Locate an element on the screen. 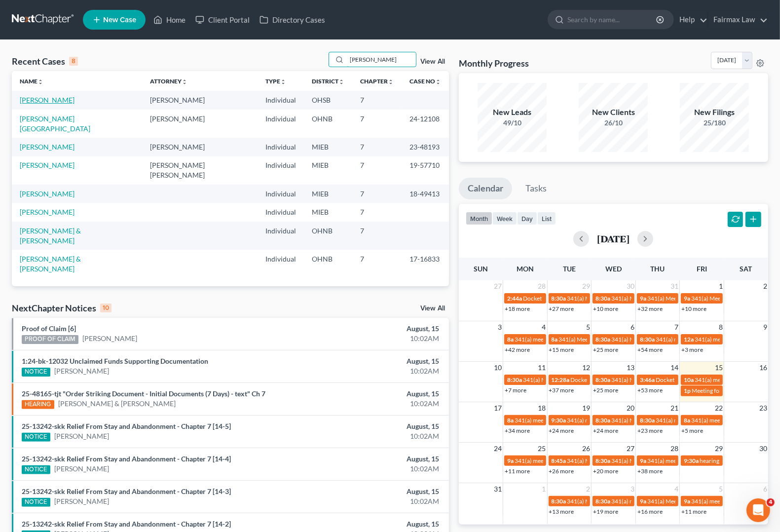 This screenshot has width=780, height=532. a: +16 more is located at coordinates (650, 511).